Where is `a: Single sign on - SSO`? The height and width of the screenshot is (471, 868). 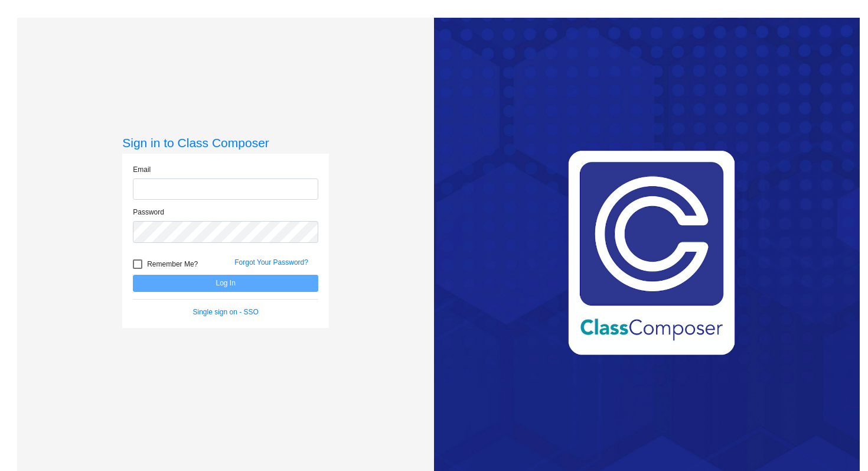 a: Single sign on - SSO is located at coordinates (225, 312).